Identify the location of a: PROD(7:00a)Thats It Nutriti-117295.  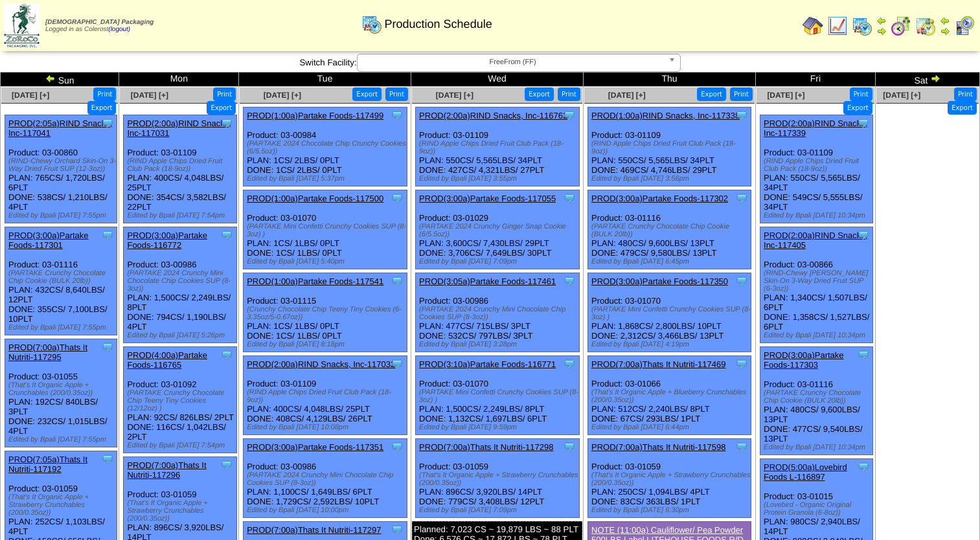
(48, 353).